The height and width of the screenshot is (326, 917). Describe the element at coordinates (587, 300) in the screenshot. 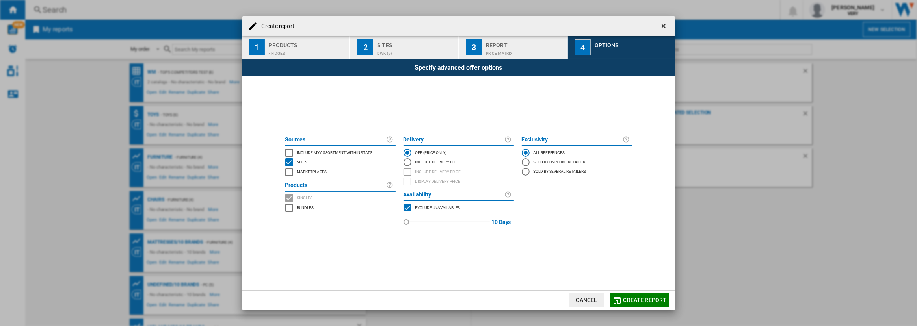

I see `button: Cancel` at that location.